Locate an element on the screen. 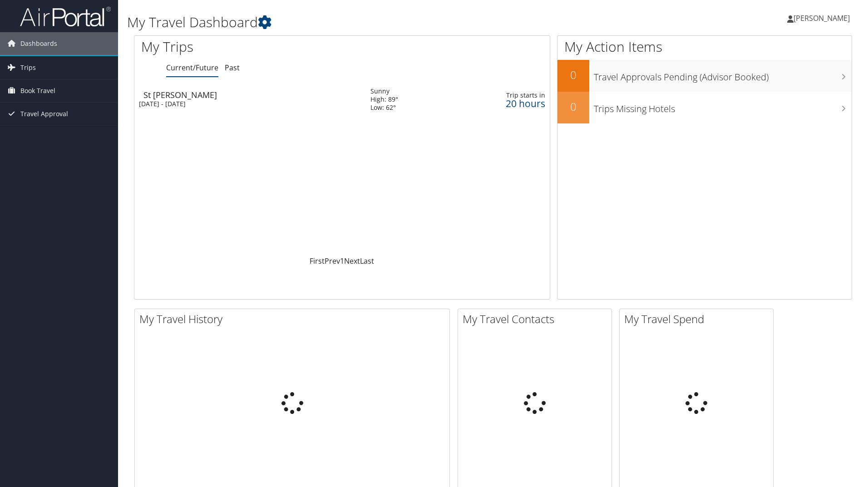  a: First is located at coordinates (317, 261).